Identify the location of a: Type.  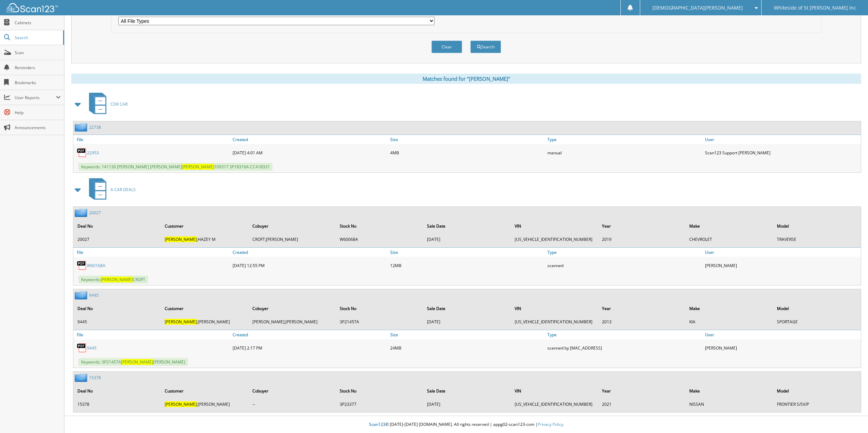
(624, 252).